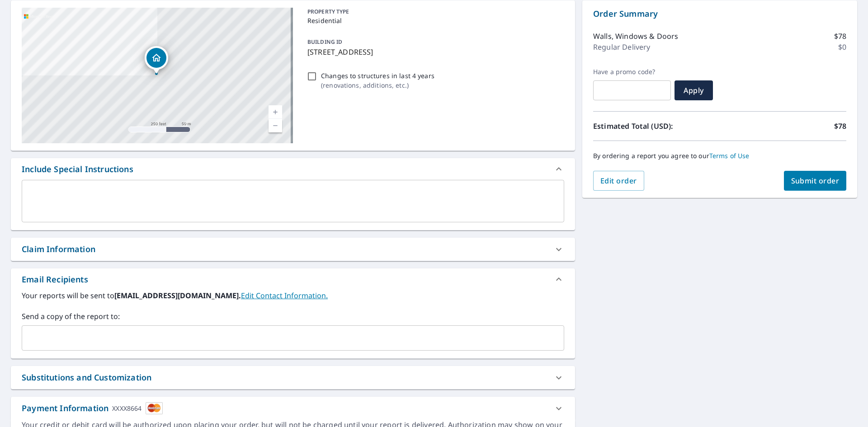 The width and height of the screenshot is (868, 427). What do you see at coordinates (720, 14) in the screenshot?
I see `p: Order Summary` at bounding box center [720, 14].